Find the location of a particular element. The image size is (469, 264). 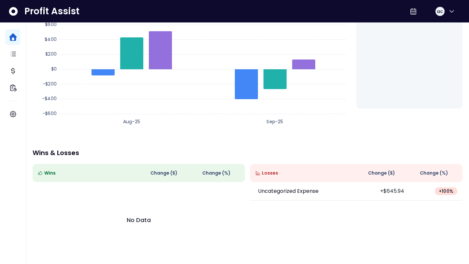

span: Losses is located at coordinates (270, 173).